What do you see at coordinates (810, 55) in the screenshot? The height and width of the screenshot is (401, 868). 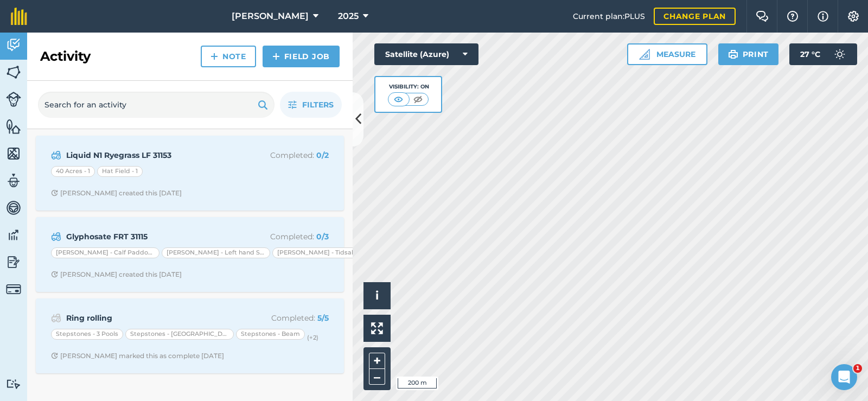 I see `span: 27 ° C` at bounding box center [810, 55].